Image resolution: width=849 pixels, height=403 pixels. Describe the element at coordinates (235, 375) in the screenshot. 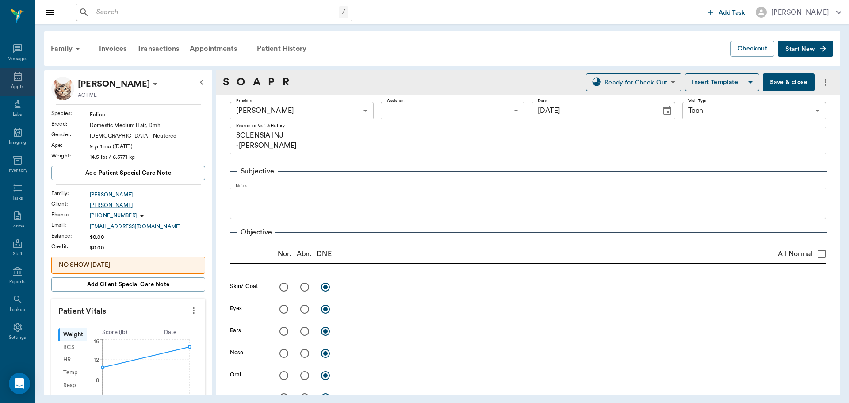

I see `label: Oral` at that location.